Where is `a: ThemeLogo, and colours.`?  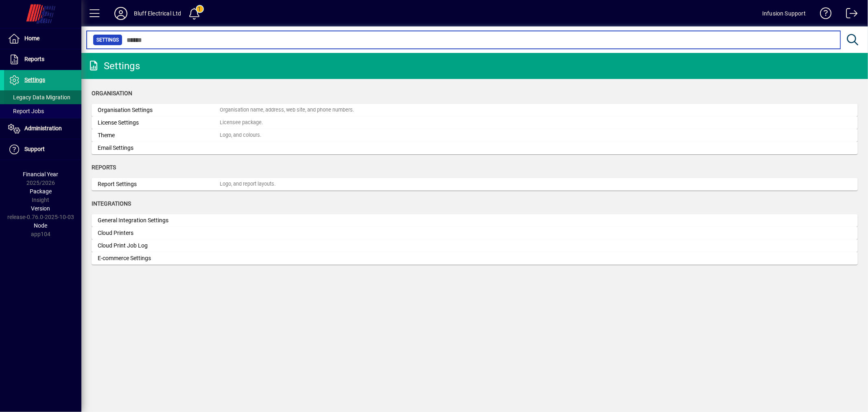
a: ThemeLogo, and colours. is located at coordinates (475, 135).